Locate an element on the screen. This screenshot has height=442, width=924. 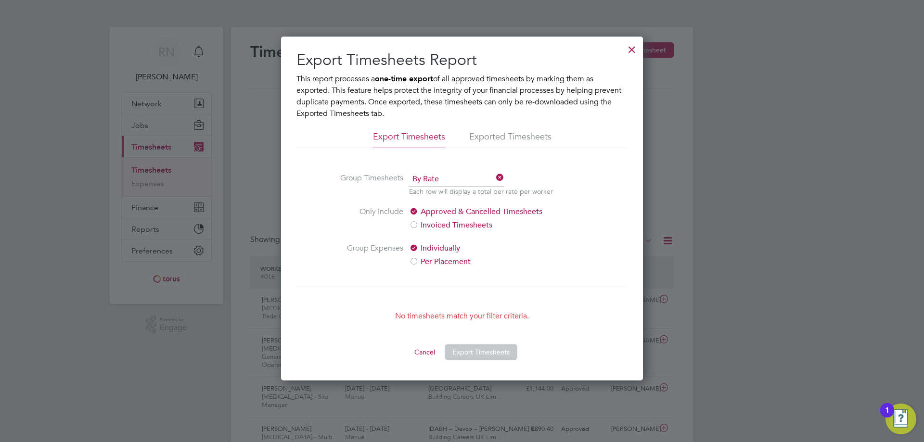
label: Invoiced Timesheets is located at coordinates (490, 225).